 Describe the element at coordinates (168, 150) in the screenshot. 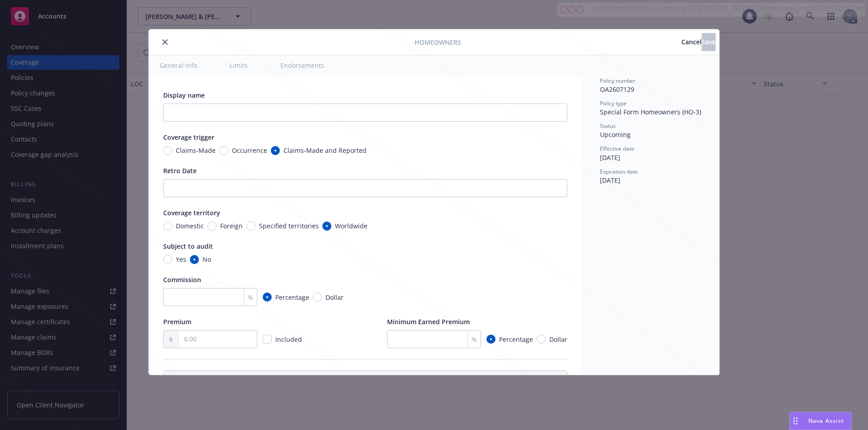

I see `input: Claims-Made` at that location.